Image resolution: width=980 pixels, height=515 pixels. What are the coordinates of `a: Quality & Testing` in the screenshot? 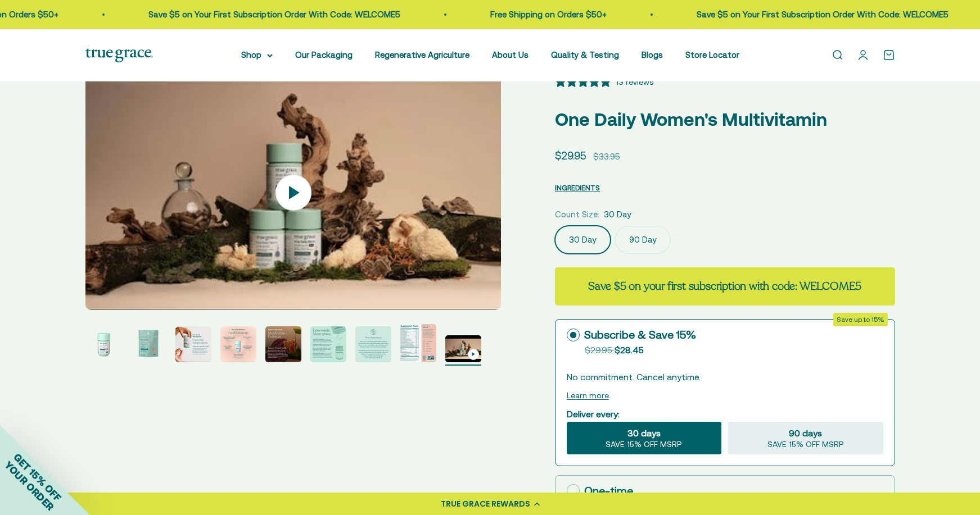 It's located at (585, 54).